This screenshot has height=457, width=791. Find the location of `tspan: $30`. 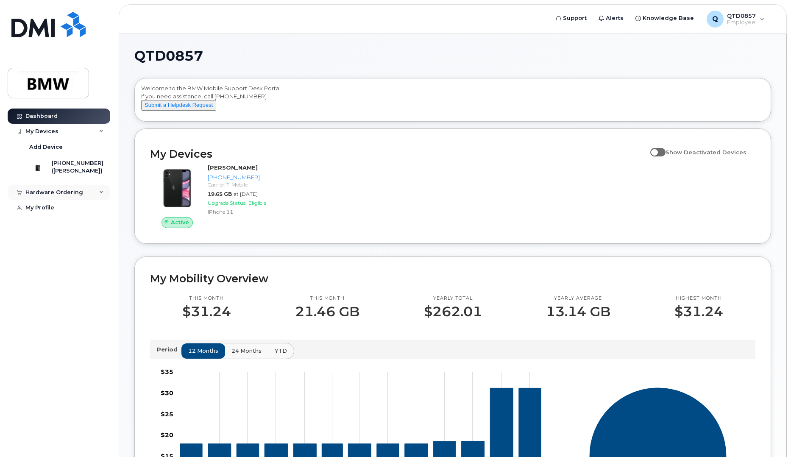

tspan: $30 is located at coordinates (167, 392).